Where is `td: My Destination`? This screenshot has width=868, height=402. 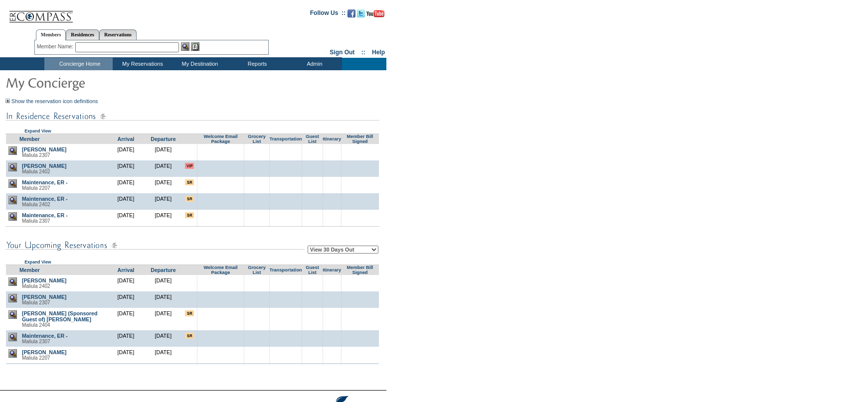
td: My Destination is located at coordinates (198, 64).